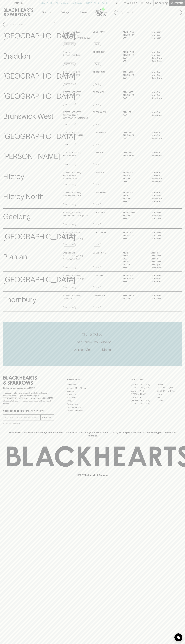 This screenshot has height=644, width=185. I want to click on p: 03 9415 8092, so click(99, 173).